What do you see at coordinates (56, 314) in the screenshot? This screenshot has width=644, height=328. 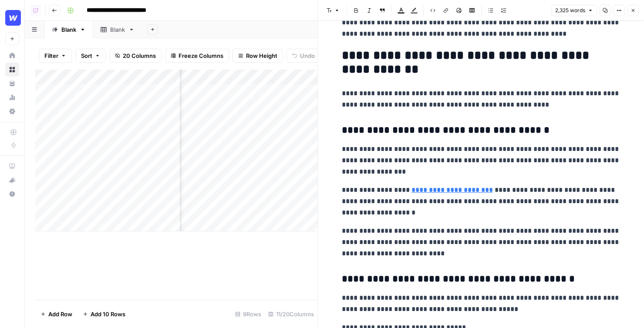 I see `button: Add Row` at bounding box center [56, 314].